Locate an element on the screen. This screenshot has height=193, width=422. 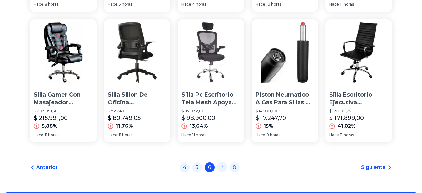
p: 41,02% is located at coordinates (346, 126).